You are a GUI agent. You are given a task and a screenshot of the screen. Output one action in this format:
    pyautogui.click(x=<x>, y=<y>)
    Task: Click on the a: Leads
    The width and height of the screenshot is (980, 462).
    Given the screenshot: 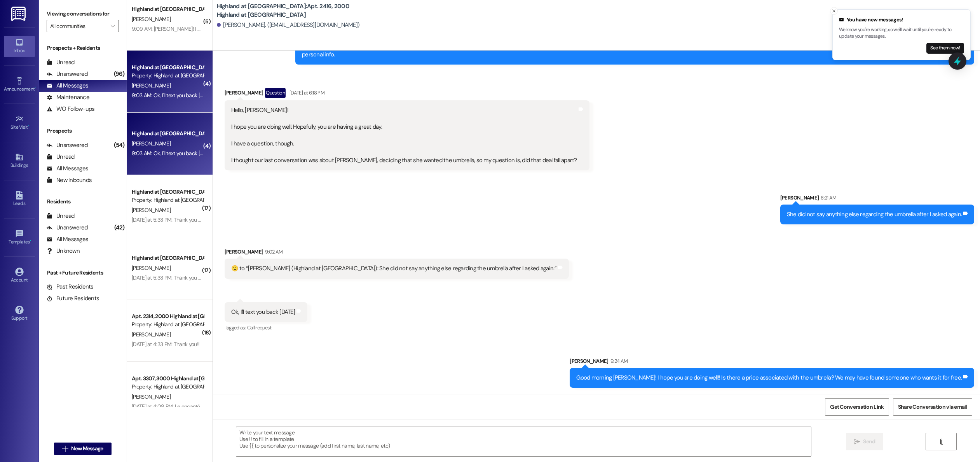 What is the action you would take?
    pyautogui.click(x=19, y=199)
    